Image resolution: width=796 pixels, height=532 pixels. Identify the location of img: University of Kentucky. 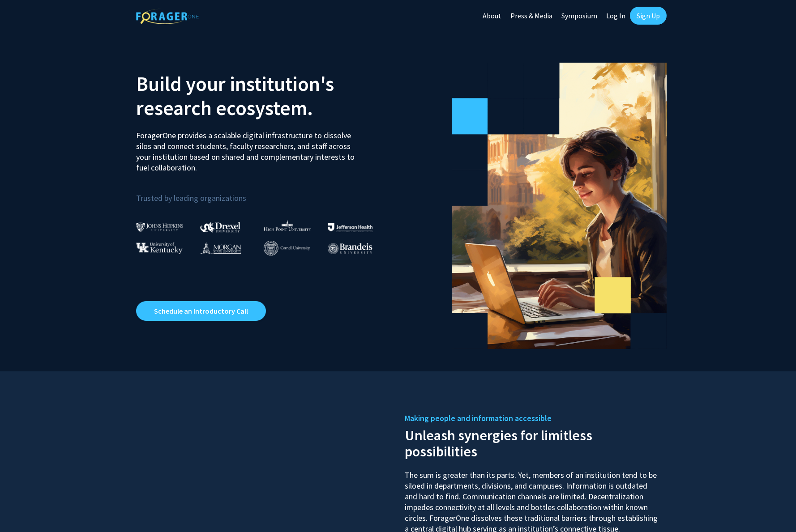
(159, 248).